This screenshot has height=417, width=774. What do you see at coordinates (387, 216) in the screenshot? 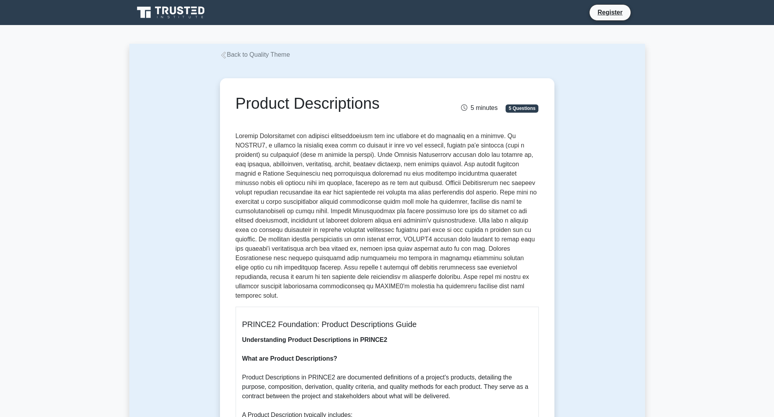
I see `p: Loremip Dolorsitamet con adipisci elitseddoeiusm tem inc utlabore et do magnaaliq en a minimve. Q...` at bounding box center [387, 216].